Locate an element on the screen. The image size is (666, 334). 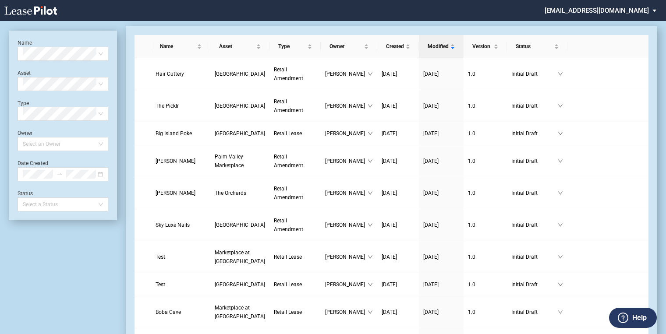
label: Owner is located at coordinates (25, 133).